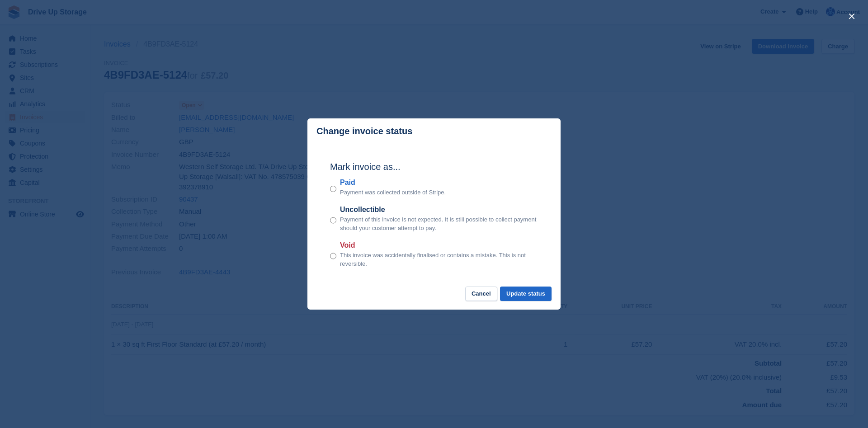  What do you see at coordinates (393, 182) in the screenshot?
I see `label: Paid` at bounding box center [393, 182].